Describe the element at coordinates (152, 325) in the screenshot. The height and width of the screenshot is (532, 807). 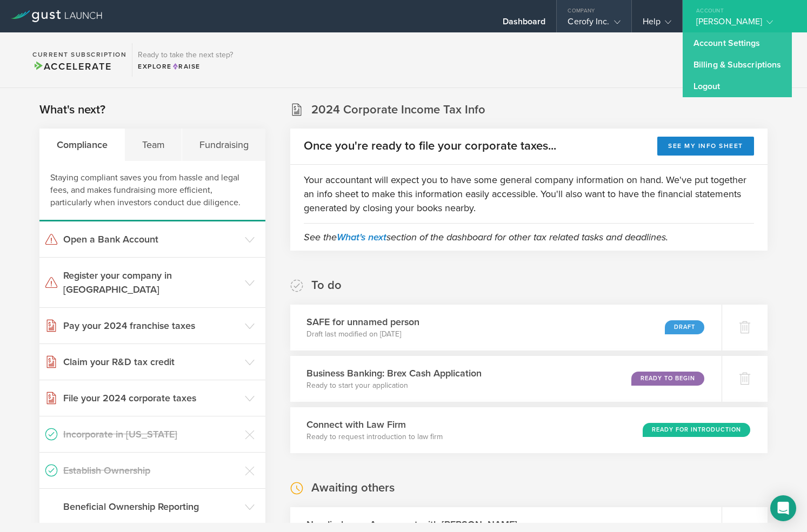
I see `h3: Pay your 2024 franchise taxes` at that location.